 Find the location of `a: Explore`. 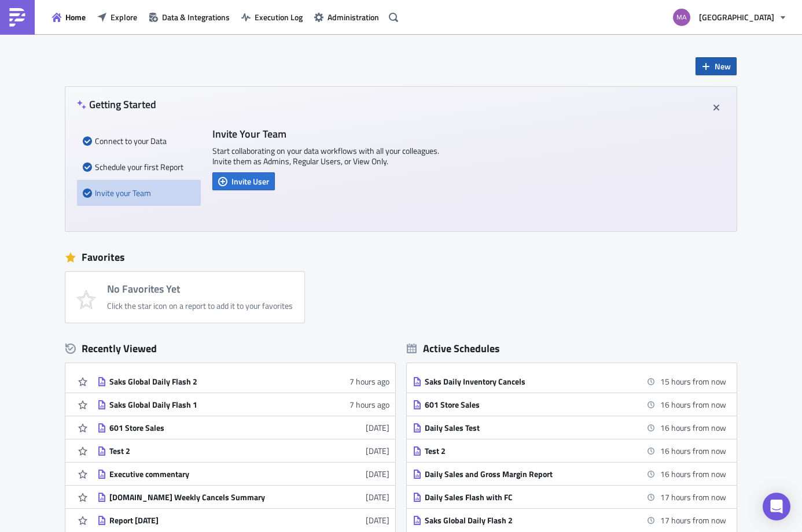

a: Explore is located at coordinates (117, 17).